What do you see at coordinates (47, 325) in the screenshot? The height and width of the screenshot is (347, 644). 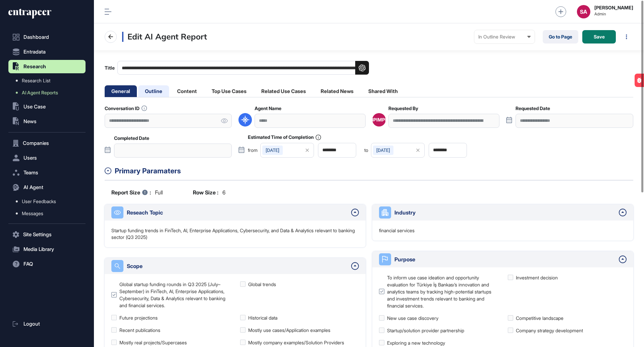 I see `a: Logout` at bounding box center [47, 325].